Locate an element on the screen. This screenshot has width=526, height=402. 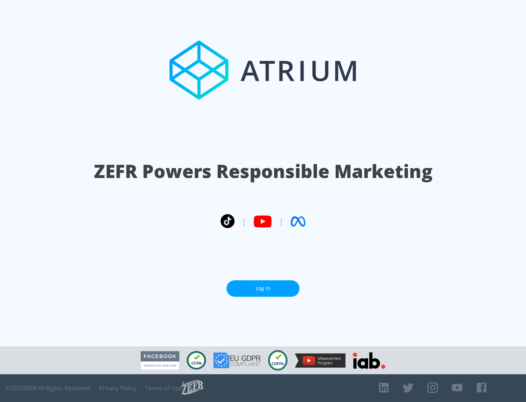
img: Facebook Marketing Partner is located at coordinates (160, 360).